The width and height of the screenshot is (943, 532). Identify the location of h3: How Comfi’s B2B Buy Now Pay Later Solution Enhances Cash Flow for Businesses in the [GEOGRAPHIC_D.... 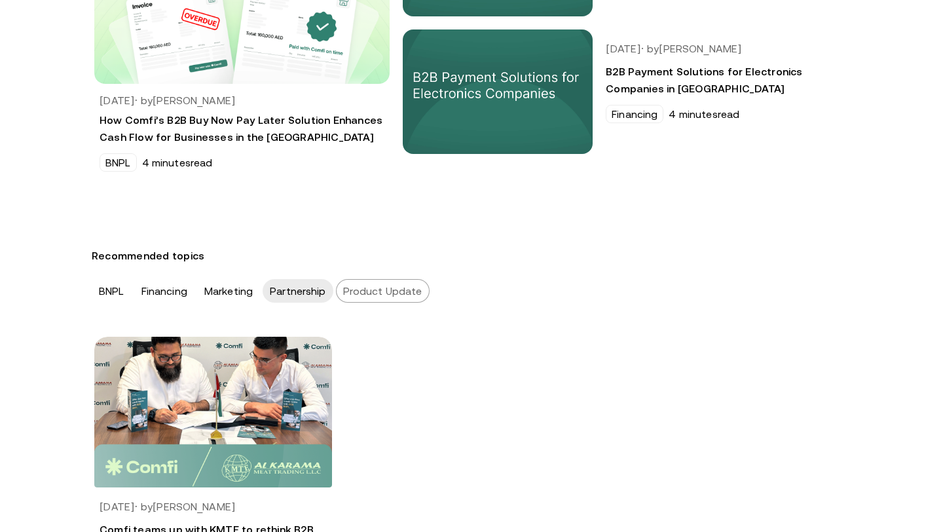
(242, 128).